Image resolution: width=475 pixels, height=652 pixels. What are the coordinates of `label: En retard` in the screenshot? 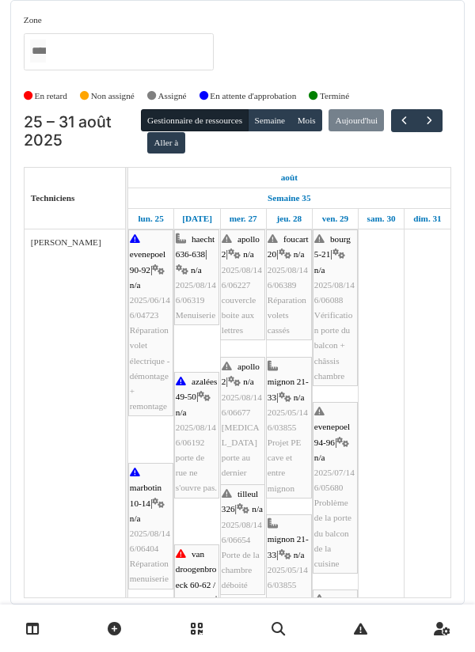 It's located at (51, 96).